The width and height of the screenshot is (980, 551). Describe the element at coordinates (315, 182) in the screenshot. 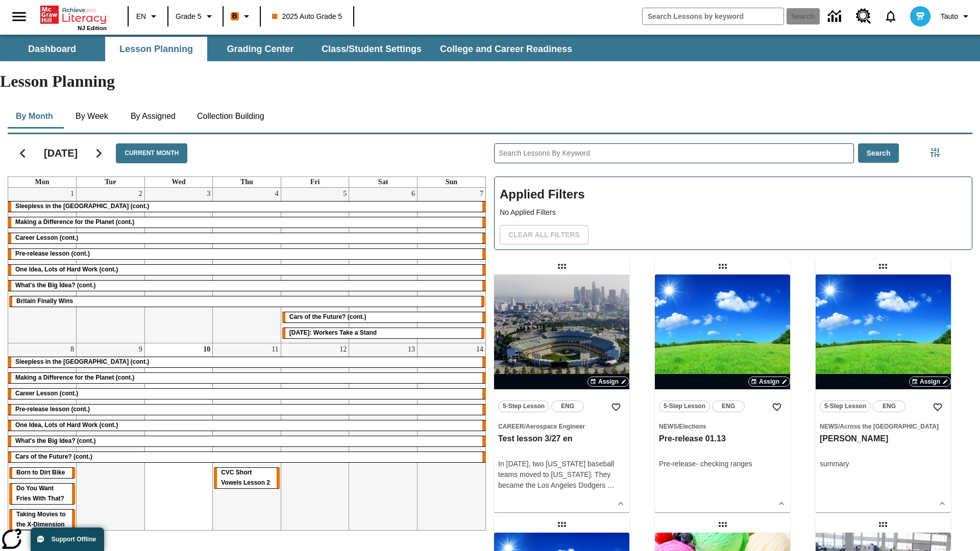

I see `a: Friday` at that location.